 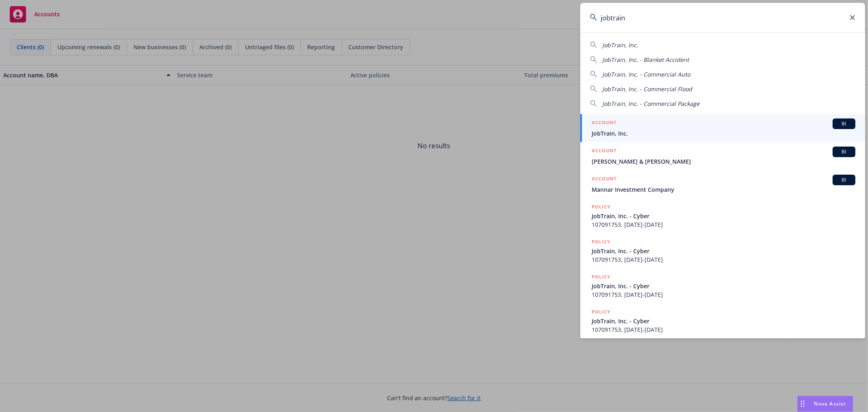 I want to click on span: Nova Assist, so click(x=830, y=404).